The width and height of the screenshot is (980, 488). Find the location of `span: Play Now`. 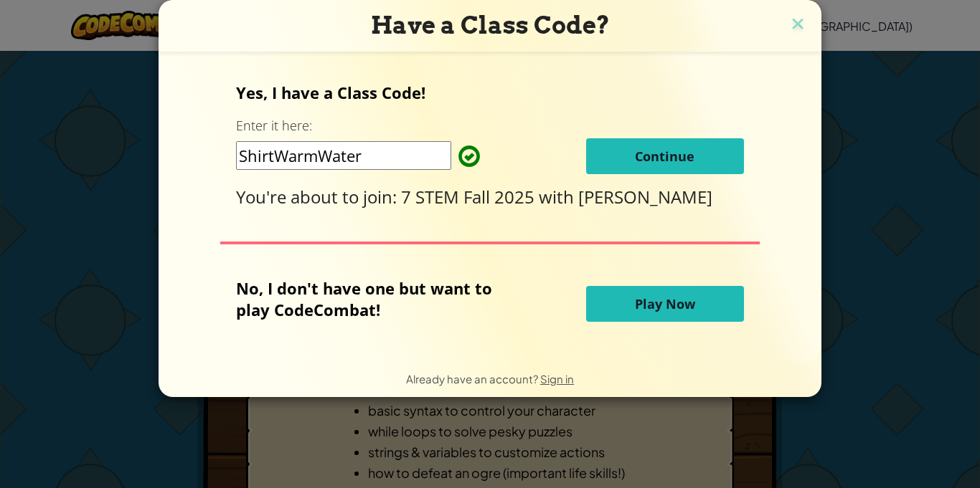

span: Play Now is located at coordinates (665, 304).